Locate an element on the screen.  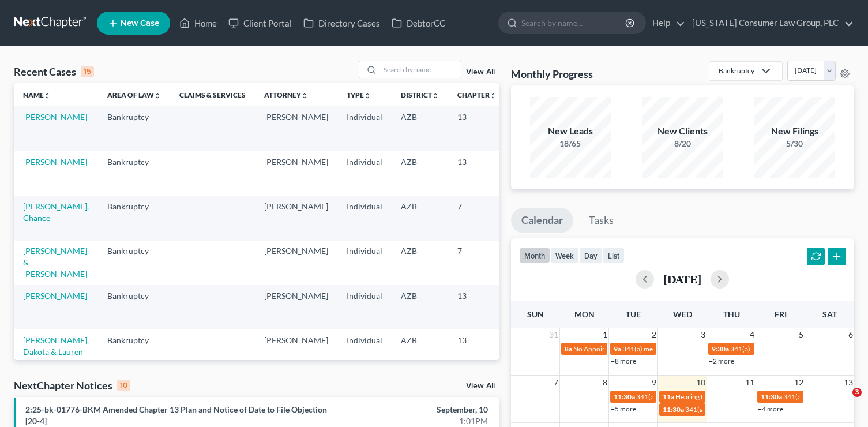
h3: Monthly Progress is located at coordinates (552, 74).